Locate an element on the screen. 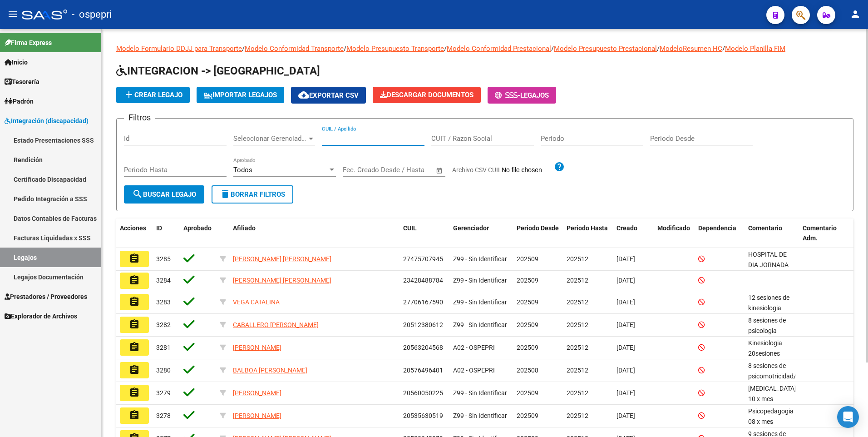 This screenshot has height=437, width=868. span: 3282 is located at coordinates (163, 325).